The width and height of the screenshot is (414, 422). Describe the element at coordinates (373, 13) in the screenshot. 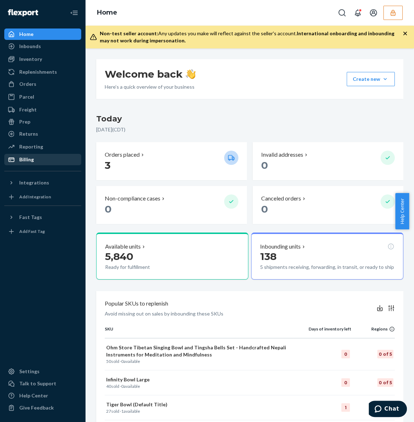

I see `button: Open account menu` at that location.